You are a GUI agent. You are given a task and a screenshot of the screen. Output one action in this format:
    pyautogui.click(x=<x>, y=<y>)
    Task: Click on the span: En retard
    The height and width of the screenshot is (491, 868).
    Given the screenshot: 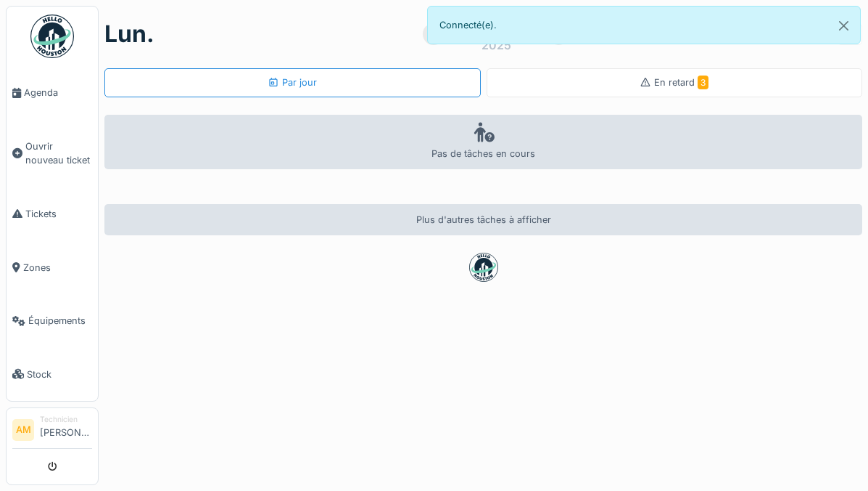 What is the action you would take?
    pyautogui.click(x=681, y=82)
    